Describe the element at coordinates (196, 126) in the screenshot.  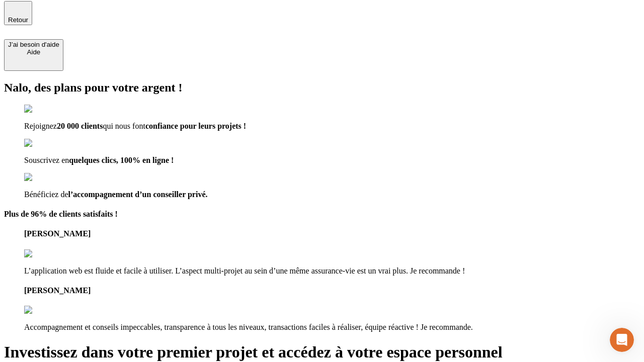
I see `span: confiance pour leurs projets !` at that location.